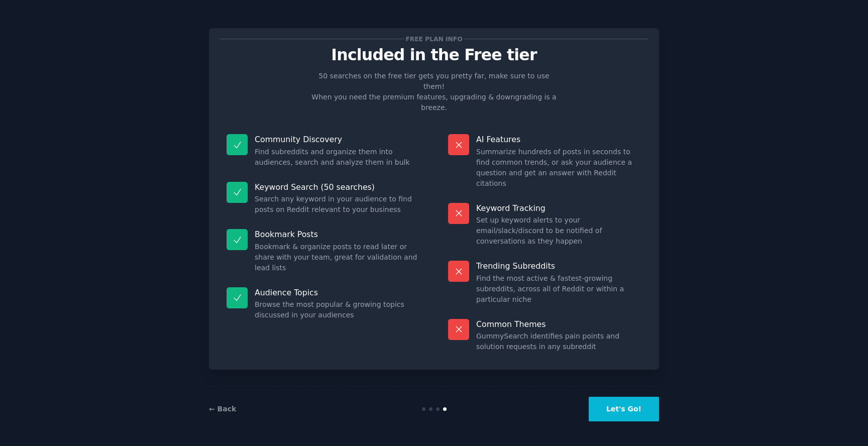 The height and width of the screenshot is (446, 868). Describe the element at coordinates (337, 204) in the screenshot. I see `dd: Search any keyword in your audience to find posts on Reddit relevant to your business` at that location.